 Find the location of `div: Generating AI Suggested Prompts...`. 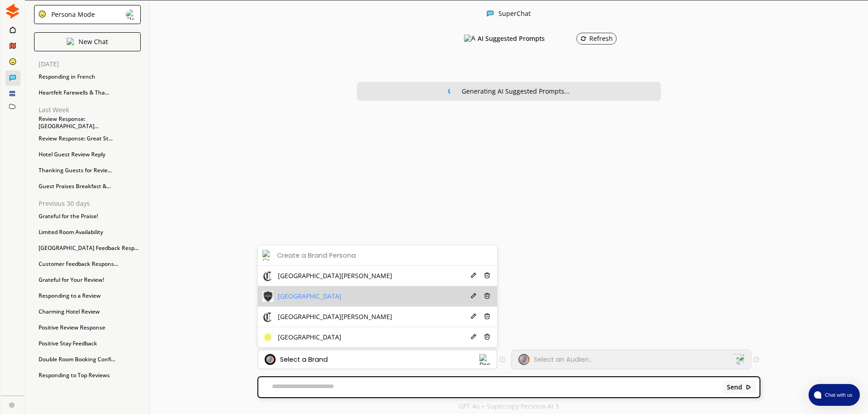

div: Generating AI Suggested Prompts... is located at coordinates (516, 91).